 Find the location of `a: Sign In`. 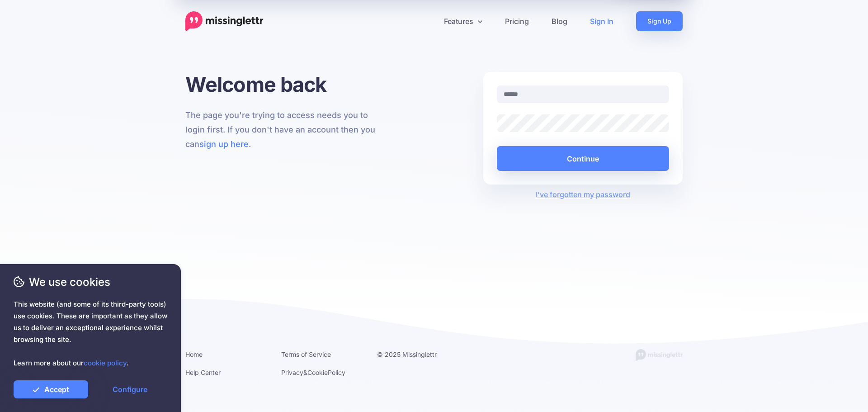

a: Sign In is located at coordinates (602, 21).